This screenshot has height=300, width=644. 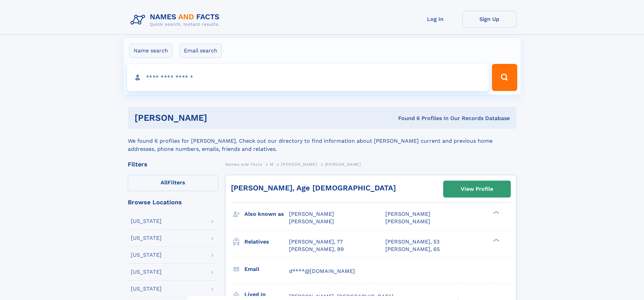 I want to click on label: Filters, so click(x=173, y=183).